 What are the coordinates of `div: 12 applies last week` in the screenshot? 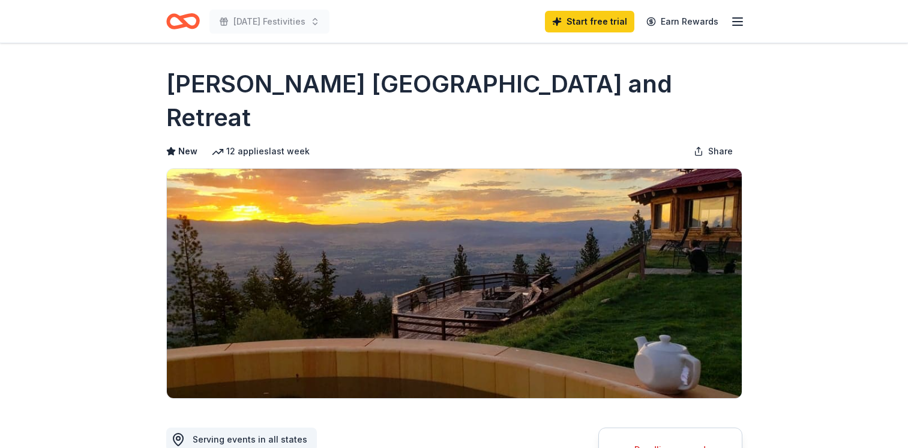 It's located at (260, 151).